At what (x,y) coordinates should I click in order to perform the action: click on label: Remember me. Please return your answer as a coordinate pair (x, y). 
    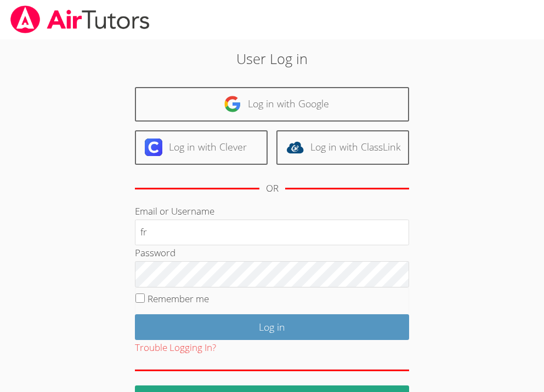
    Looking at the image, I should click on (178, 298).